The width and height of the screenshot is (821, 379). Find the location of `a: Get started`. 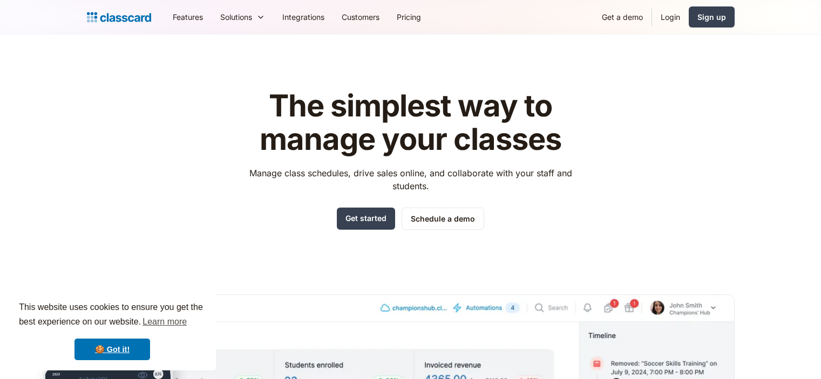

a: Get started is located at coordinates (366, 219).